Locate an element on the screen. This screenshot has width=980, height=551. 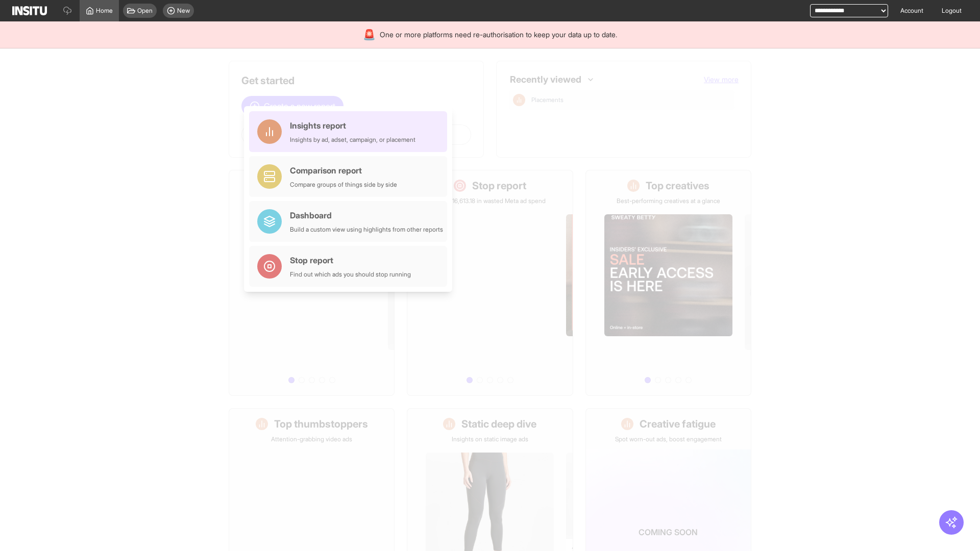
div: Comparison report is located at coordinates (343, 170).